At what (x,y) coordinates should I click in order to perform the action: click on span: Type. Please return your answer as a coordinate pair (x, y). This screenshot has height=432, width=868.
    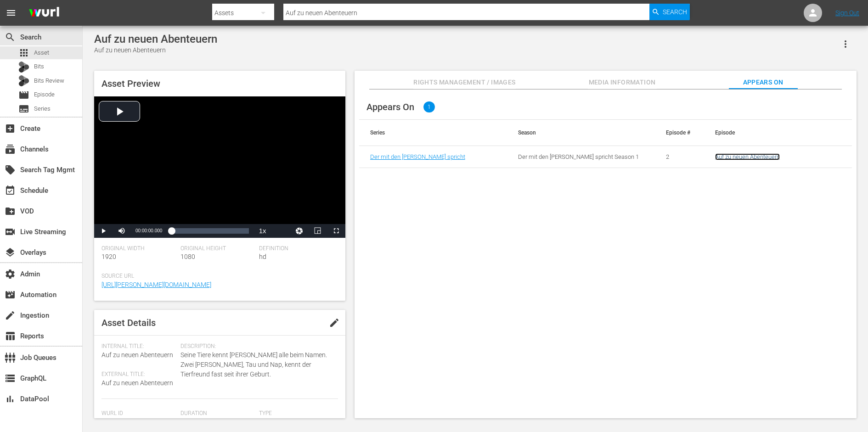
    Looking at the image, I should click on (296, 414).